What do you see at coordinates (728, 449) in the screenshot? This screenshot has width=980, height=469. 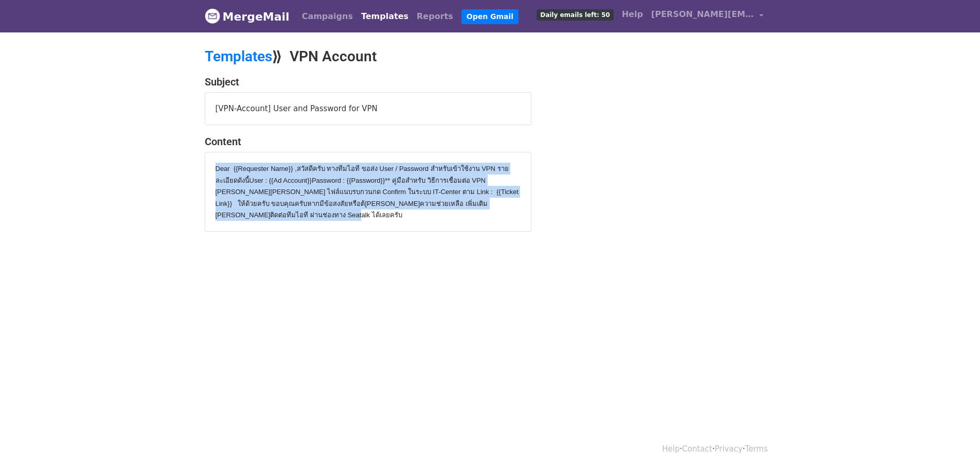 I see `a: Privacy` at bounding box center [728, 449].